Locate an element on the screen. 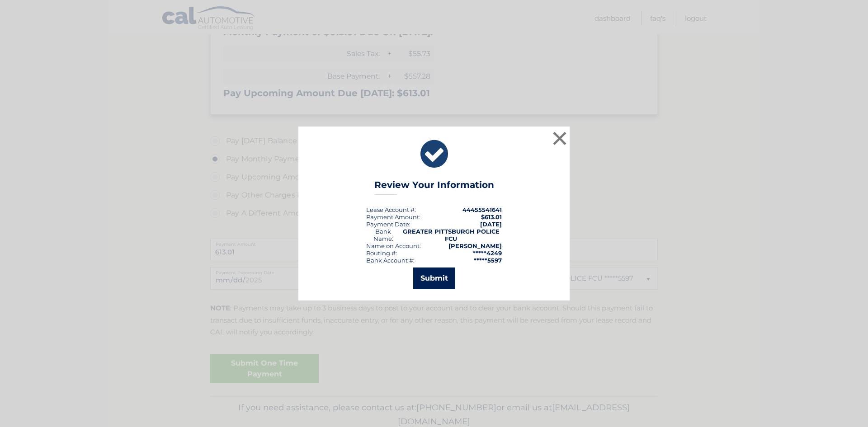  div: Routing #: is located at coordinates (382, 253).